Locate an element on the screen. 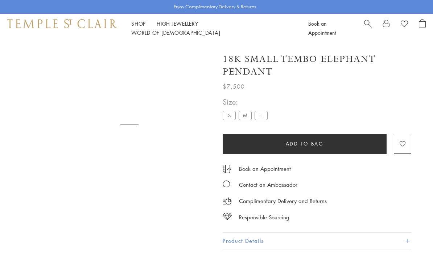  label: M is located at coordinates (245, 115).